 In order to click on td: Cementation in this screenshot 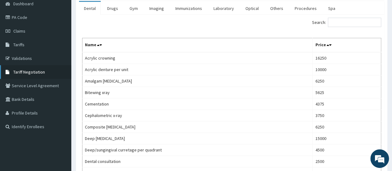, I will do `click(197, 104)`.